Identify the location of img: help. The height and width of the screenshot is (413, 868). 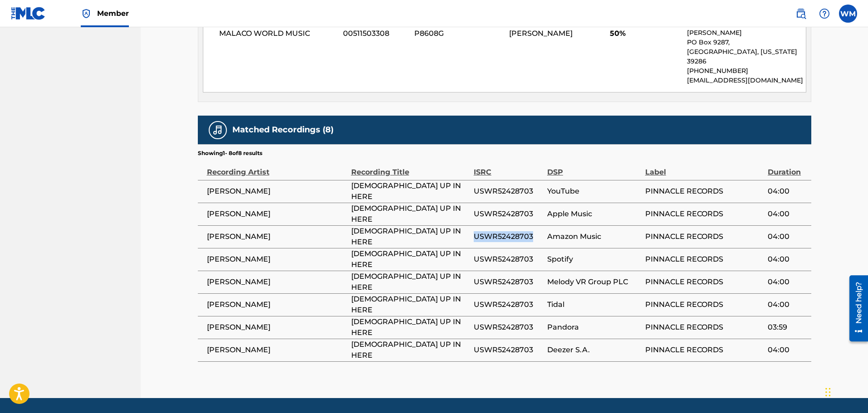
(824, 14).